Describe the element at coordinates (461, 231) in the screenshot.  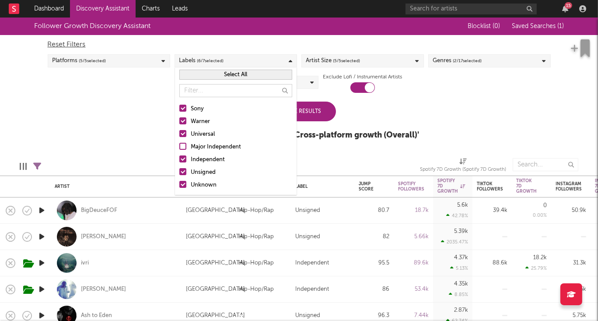
I see `div: 5.39k` at that location.